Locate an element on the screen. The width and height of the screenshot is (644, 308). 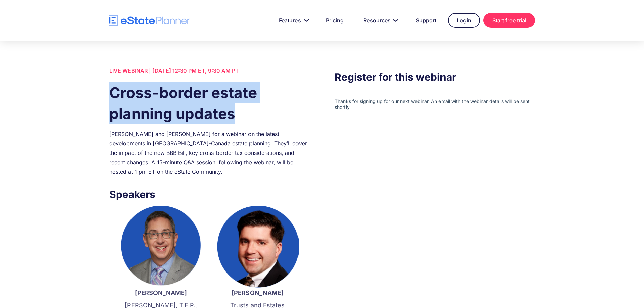
a: Resources is located at coordinates (380, 20).